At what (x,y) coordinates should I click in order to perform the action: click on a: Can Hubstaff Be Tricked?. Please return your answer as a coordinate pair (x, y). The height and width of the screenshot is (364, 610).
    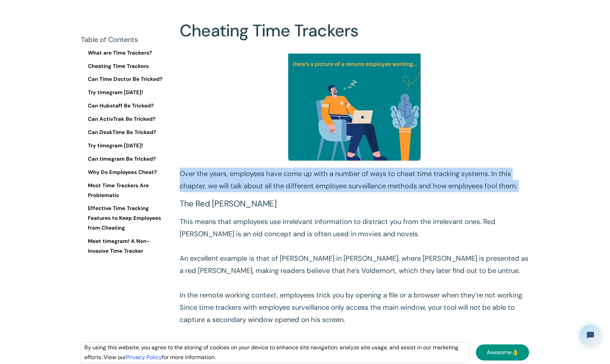
    Looking at the image, I should click on (125, 106).